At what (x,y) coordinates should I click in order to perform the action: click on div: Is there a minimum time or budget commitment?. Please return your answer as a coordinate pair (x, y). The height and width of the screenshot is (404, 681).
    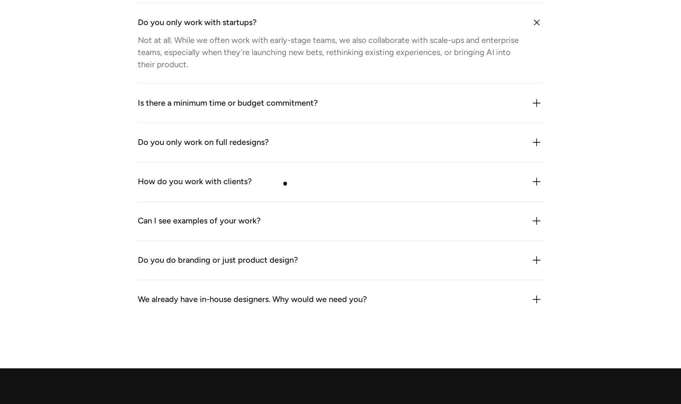
    Looking at the image, I should click on (228, 103).